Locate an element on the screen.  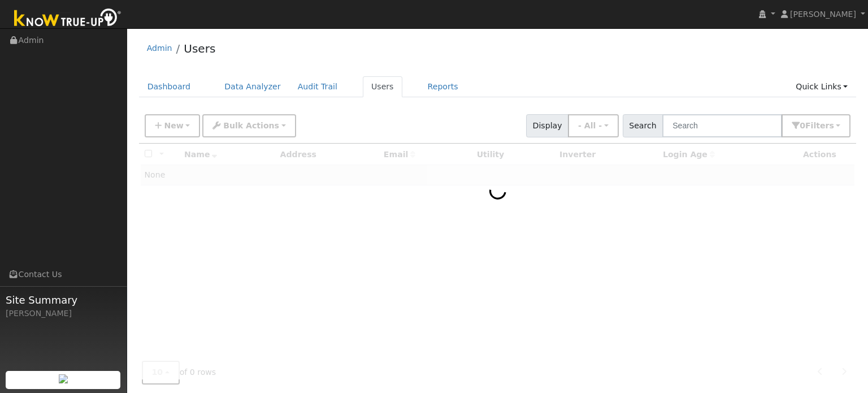
button: 0Filters is located at coordinates (816, 125).